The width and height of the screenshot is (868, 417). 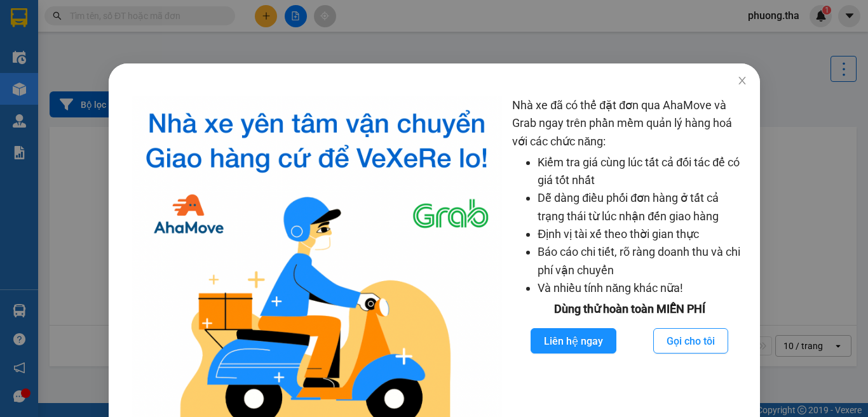 I want to click on span: close, so click(x=741, y=81).